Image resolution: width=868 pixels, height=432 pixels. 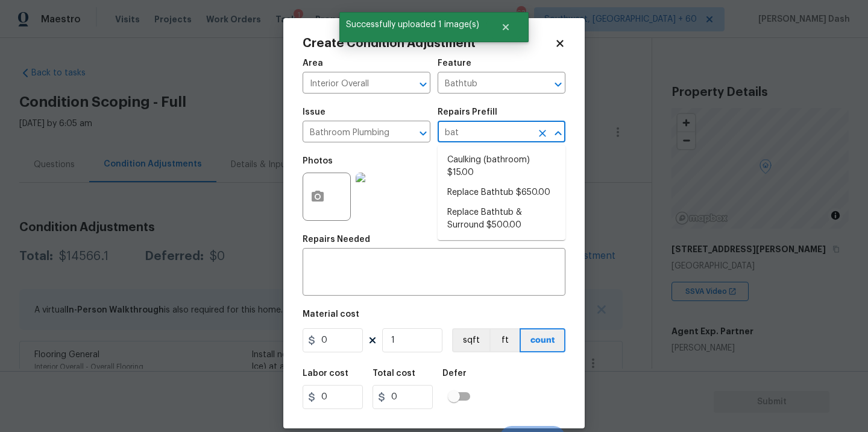 What do you see at coordinates (467, 112) in the screenshot?
I see `h5: Repairs Prefill` at bounding box center [467, 112].